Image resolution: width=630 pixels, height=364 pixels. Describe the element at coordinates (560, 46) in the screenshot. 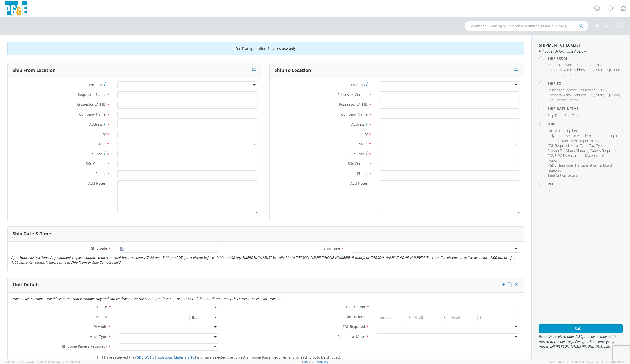

I see `strong: Shipment Checklist` at that location.